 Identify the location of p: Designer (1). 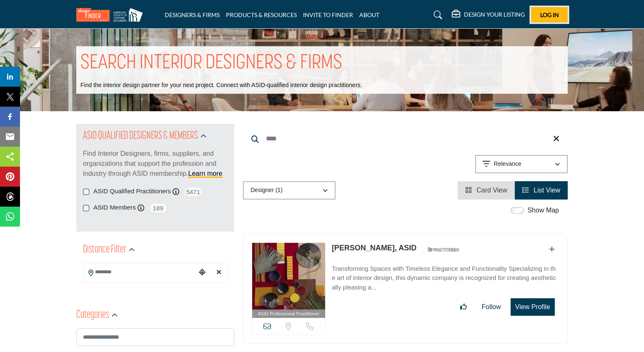
(266, 190).